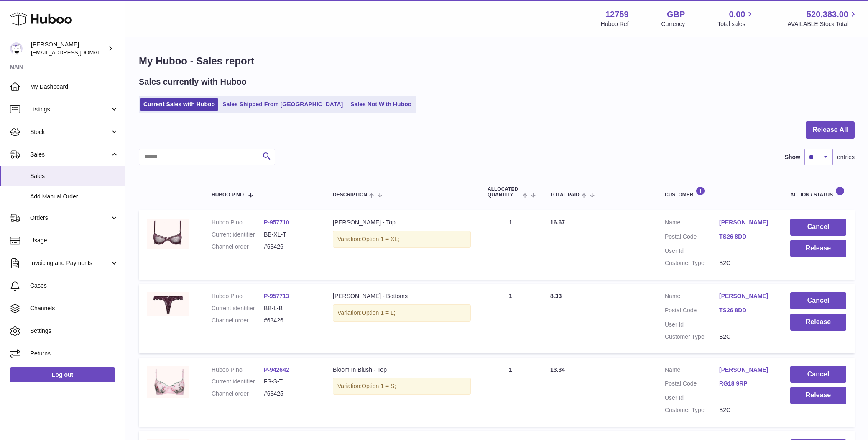  Describe the element at coordinates (75, 240) in the screenshot. I see `span: Usage` at that location.